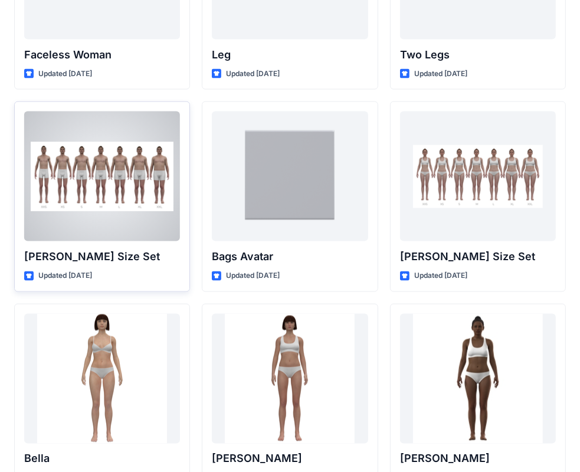  Describe the element at coordinates (290, 55) in the screenshot. I see `p: Leg` at that location.